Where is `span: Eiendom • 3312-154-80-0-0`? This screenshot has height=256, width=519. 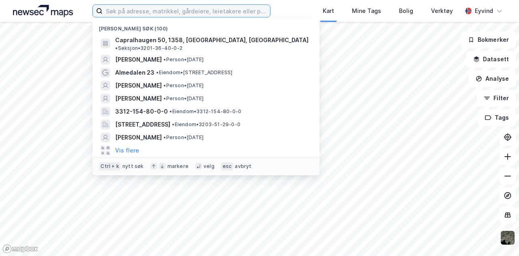 span: Eiendom • 3312-154-80-0-0 is located at coordinates (205, 111).